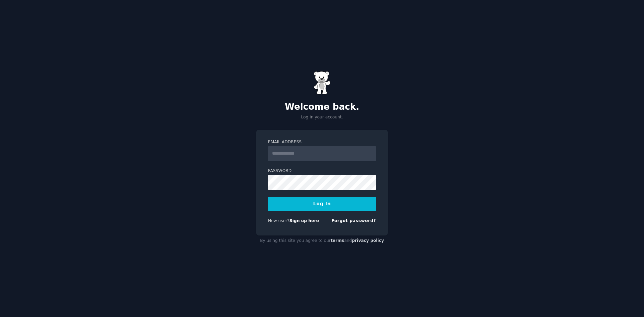 The image size is (644, 317). What do you see at coordinates (322, 241) in the screenshot?
I see `div: By using this site you agree to our and` at bounding box center [322, 241].